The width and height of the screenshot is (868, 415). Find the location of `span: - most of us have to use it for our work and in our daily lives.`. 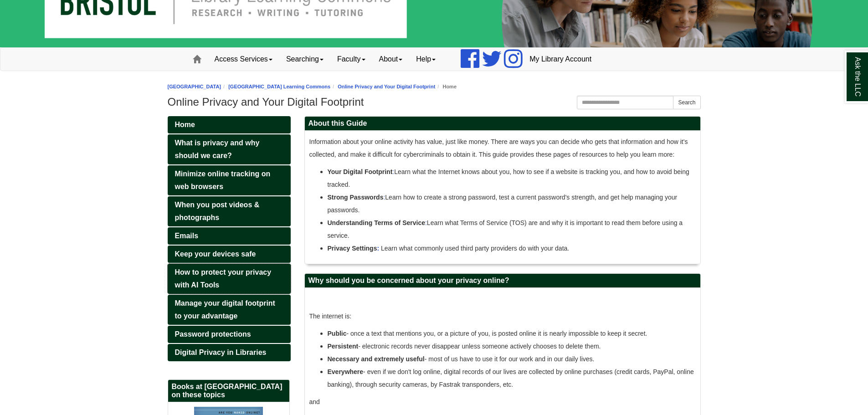

span: - most of us have to use it for our work and in our daily lives. is located at coordinates (461, 359).